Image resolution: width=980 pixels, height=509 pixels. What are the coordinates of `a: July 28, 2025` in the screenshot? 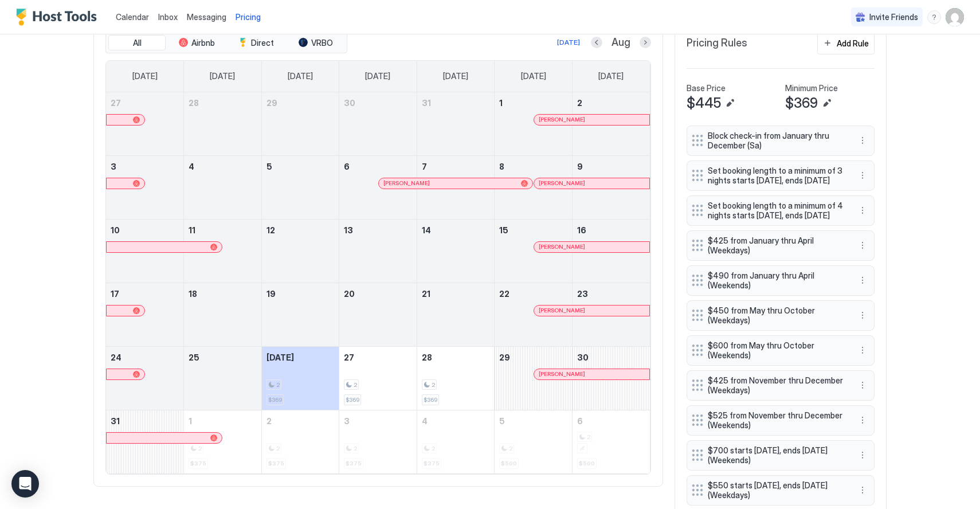 It's located at (223, 102).